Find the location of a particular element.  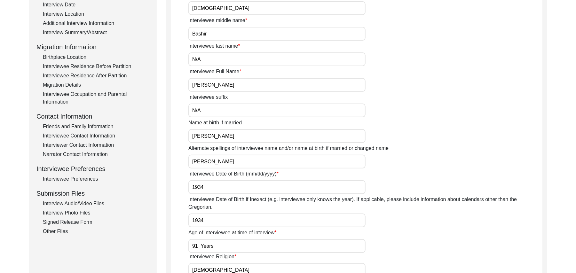

div: Interviewee Residence After Partition is located at coordinates (96, 76).